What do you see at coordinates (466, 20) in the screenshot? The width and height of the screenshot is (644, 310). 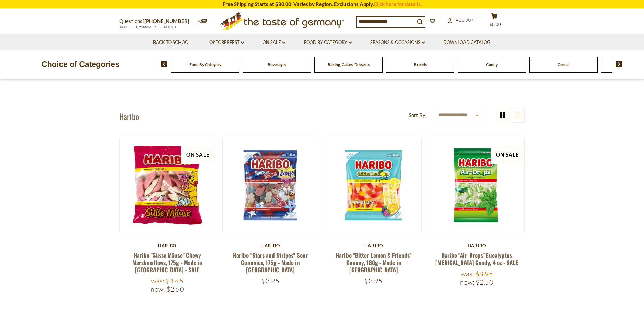 I see `span: Account` at bounding box center [466, 20].